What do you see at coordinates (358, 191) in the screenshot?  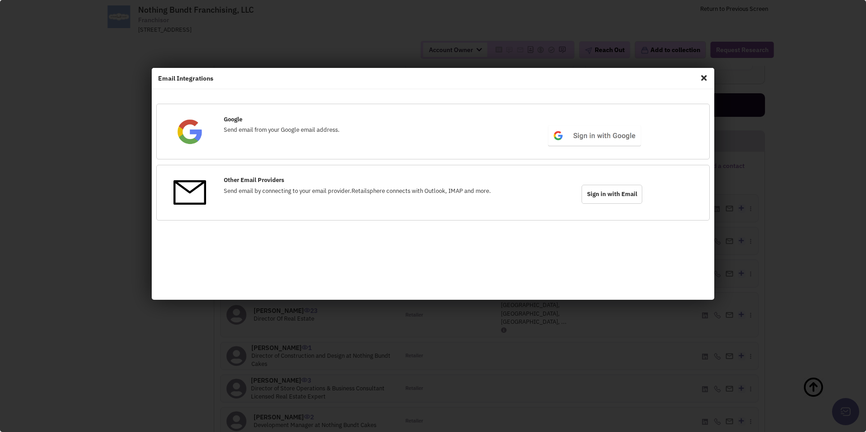 I see `span: Send email by connecting to your email provider.Retailsphere connects with Outlook, IMAP and more.` at bounding box center [358, 191].